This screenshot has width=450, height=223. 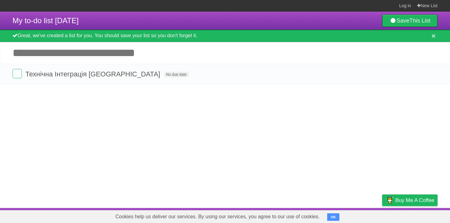 What do you see at coordinates (418, 215) in the screenshot?
I see `a: Suggest a feature` at bounding box center [418, 215].